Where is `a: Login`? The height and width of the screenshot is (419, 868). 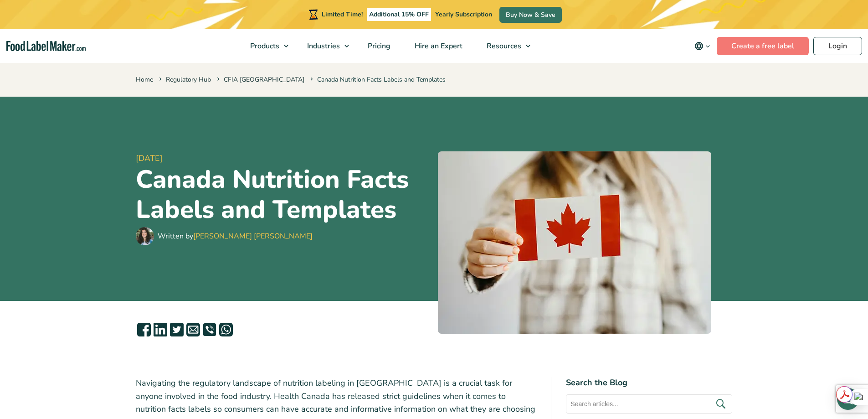
a: Login is located at coordinates (837, 46).